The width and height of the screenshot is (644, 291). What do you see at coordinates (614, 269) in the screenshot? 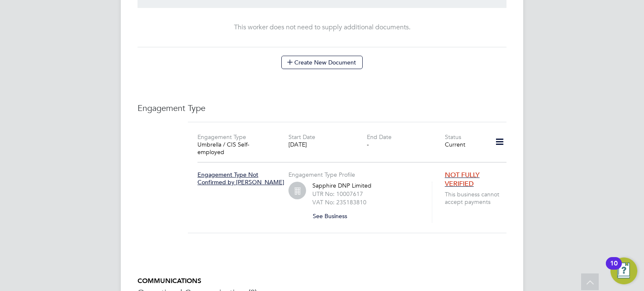
I see `div: 10` at bounding box center [614, 269].